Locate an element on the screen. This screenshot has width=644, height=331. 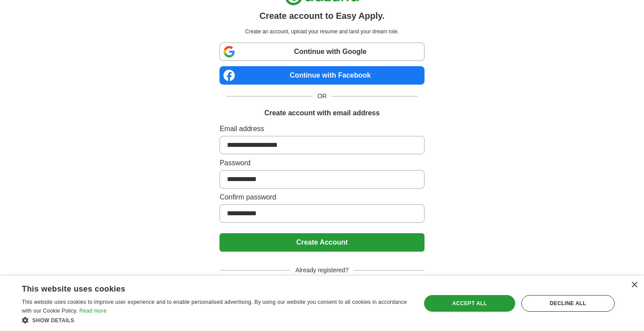
div: Close is located at coordinates (634, 285).